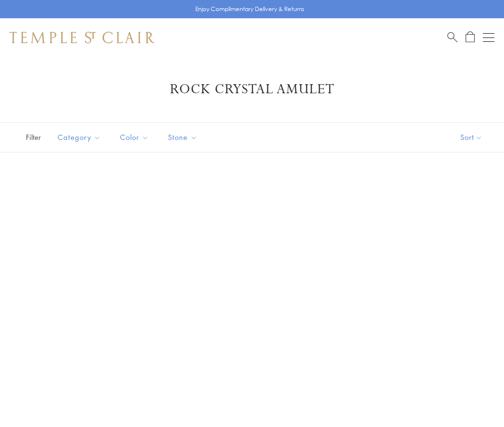 The height and width of the screenshot is (427, 504). Describe the element at coordinates (489, 38) in the screenshot. I see `button: Open navigation` at that location.